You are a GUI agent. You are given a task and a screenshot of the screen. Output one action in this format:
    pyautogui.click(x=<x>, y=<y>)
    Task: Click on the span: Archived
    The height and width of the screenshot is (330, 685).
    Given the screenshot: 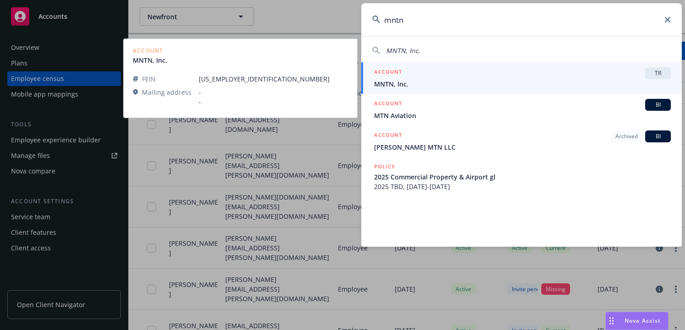 What is the action you would take?
    pyautogui.click(x=627, y=137)
    